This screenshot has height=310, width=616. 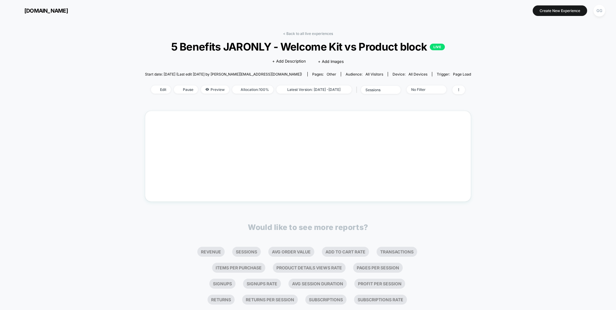 I want to click on div: Pages:, so click(x=324, y=74).